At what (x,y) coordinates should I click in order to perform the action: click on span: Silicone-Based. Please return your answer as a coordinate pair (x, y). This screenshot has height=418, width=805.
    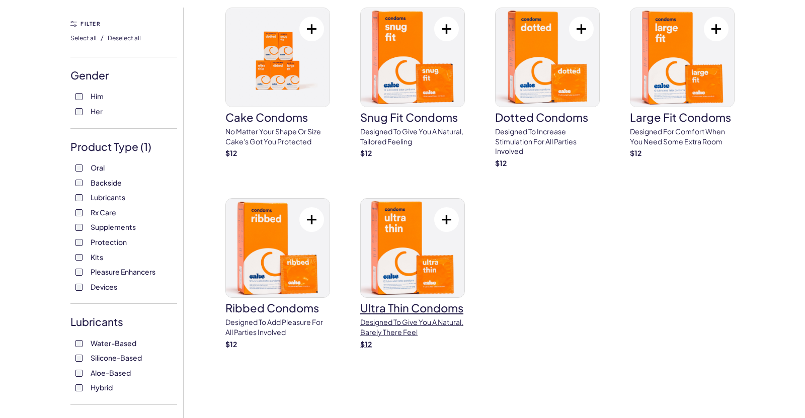
    Looking at the image, I should click on (116, 358).